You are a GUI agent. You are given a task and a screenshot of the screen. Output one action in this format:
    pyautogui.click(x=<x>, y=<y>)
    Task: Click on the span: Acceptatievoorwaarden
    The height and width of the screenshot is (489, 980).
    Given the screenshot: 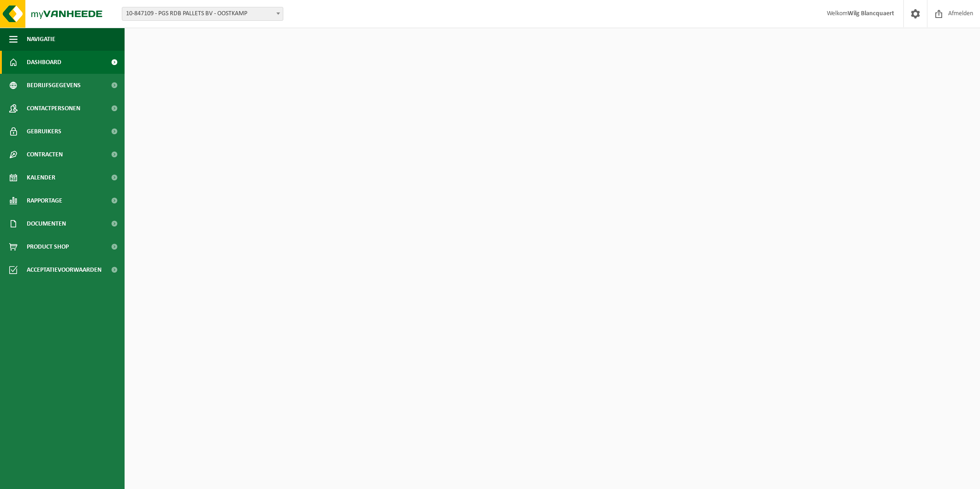 What is the action you would take?
    pyautogui.click(x=64, y=270)
    